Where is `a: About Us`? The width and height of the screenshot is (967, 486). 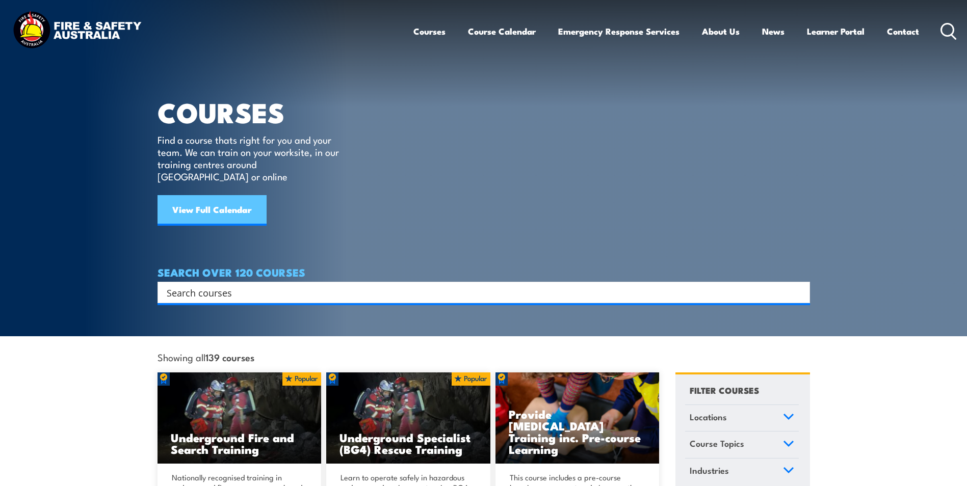 a: About Us is located at coordinates (721, 31).